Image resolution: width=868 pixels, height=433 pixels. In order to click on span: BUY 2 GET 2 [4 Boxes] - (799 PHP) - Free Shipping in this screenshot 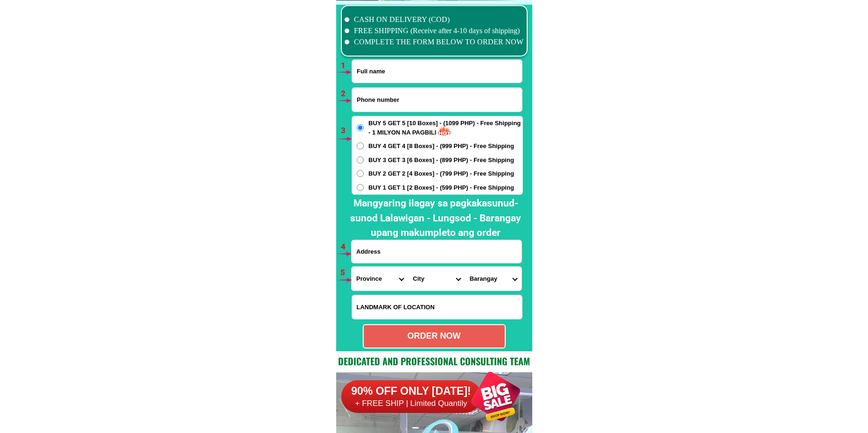, I will do `click(441, 174)`.